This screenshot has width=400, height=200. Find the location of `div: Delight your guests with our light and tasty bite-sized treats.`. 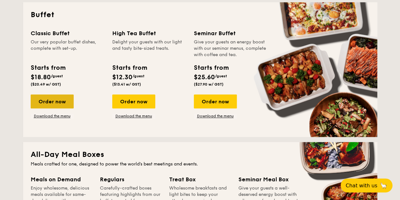

div: Delight your guests with our light and tasty bite-sized treats. is located at coordinates (149, 48).